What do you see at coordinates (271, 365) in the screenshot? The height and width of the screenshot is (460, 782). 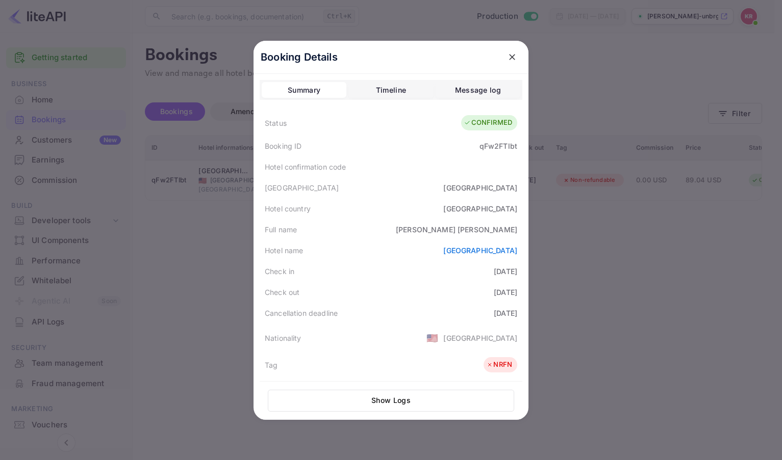 I see `div: Tag` at bounding box center [271, 365].